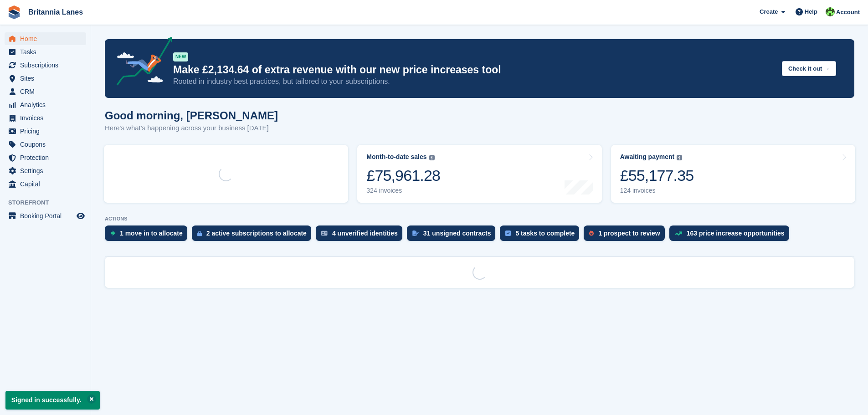 The width and height of the screenshot is (868, 415). What do you see at coordinates (479, 219) in the screenshot?
I see `p: ACTIONS` at bounding box center [479, 219].